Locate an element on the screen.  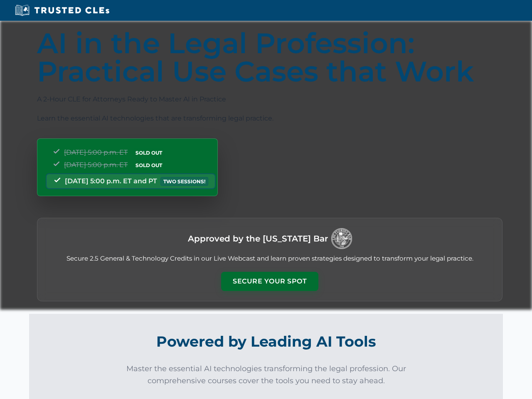
img: Logo is located at coordinates (342, 238).